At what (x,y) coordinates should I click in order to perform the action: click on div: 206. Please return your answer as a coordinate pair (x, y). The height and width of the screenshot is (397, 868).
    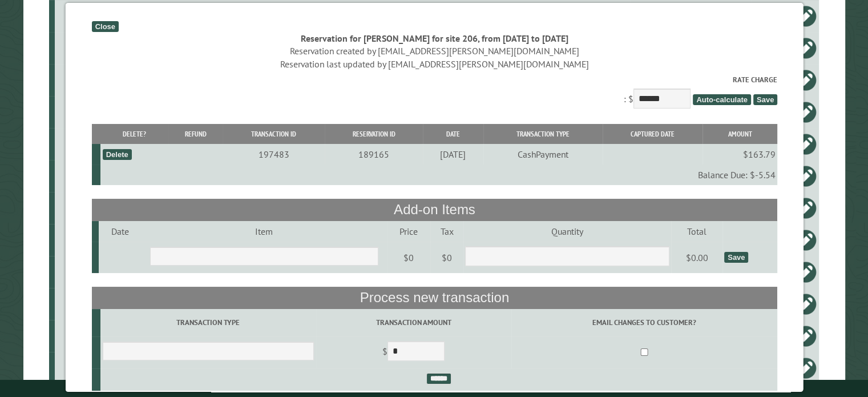
    Looking at the image, I should click on (84, 208).